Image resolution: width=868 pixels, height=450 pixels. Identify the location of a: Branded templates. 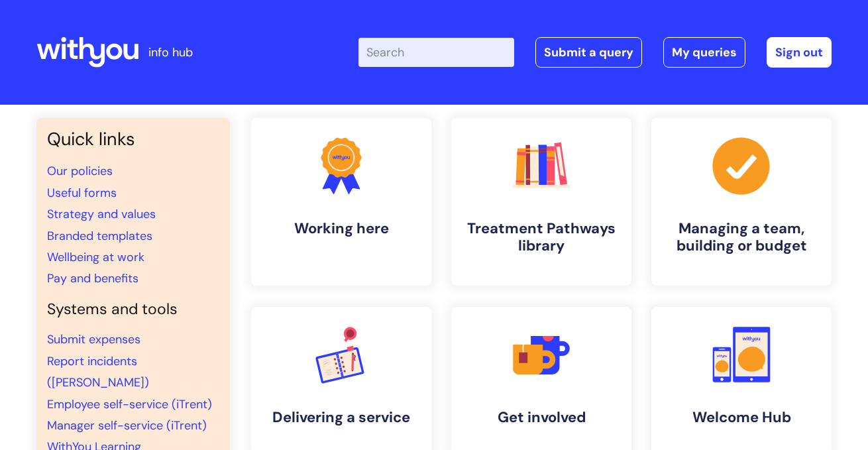
(99, 236).